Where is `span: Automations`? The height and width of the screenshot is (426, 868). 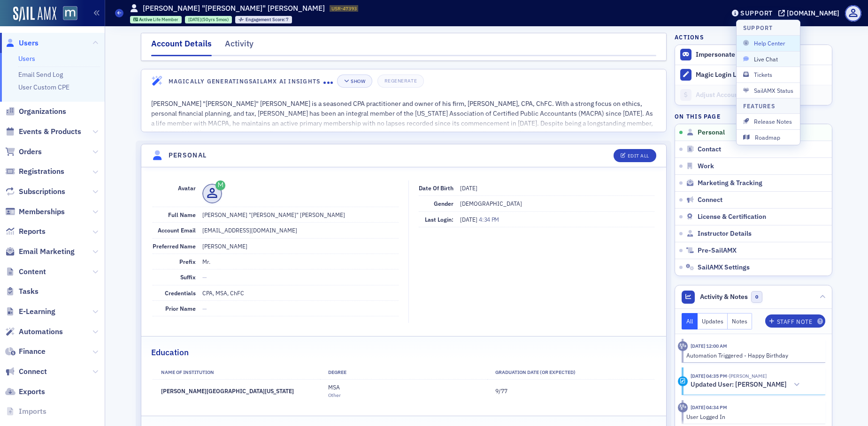 span: Automations is located at coordinates (41, 332).